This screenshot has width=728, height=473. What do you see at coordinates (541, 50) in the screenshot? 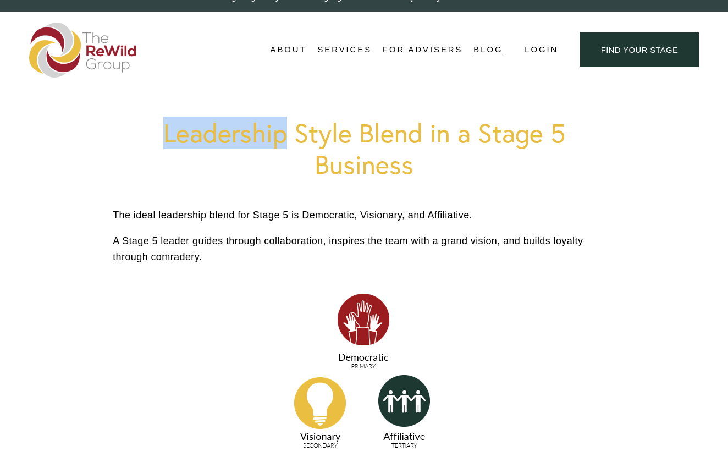
I see `a: Login` at bounding box center [541, 50].